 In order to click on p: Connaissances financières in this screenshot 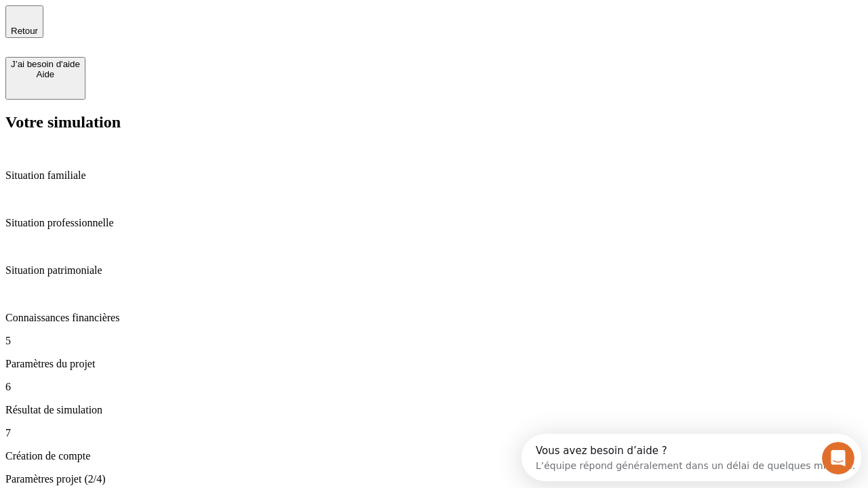, I will do `click(434, 318)`.